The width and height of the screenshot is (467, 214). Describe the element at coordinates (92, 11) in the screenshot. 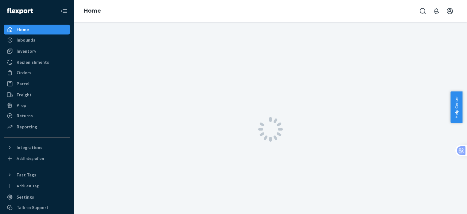

I see `ol: breadcrumbs` at that location.